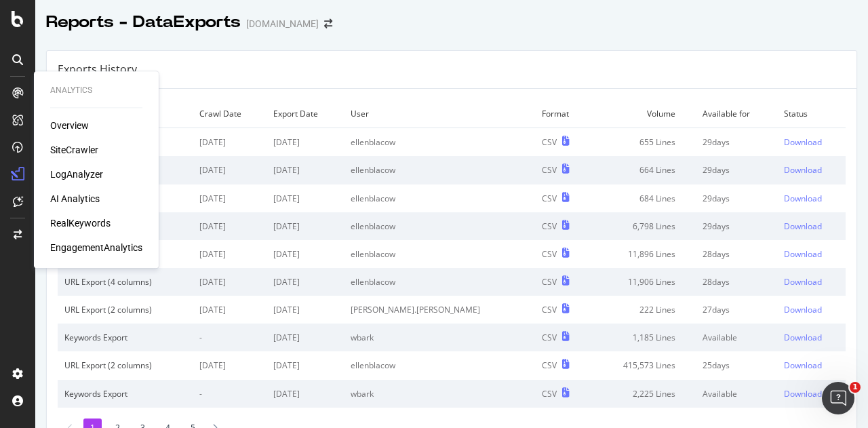  Describe the element at coordinates (643, 282) in the screenshot. I see `td: 11,906 Lines` at that location.